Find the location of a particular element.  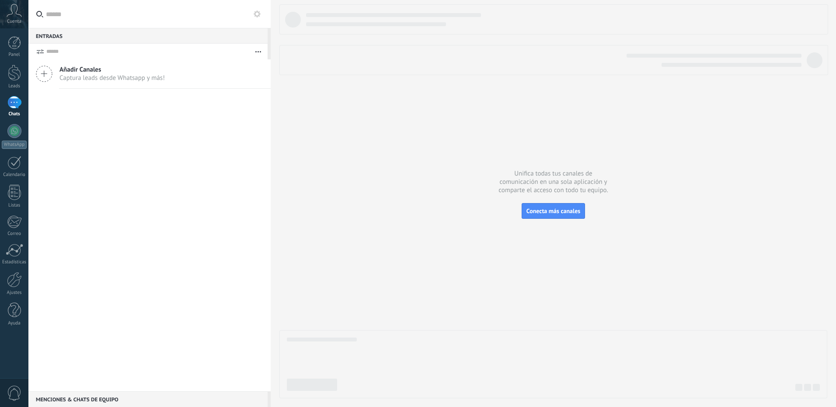

span: Cuenta is located at coordinates (14, 21).